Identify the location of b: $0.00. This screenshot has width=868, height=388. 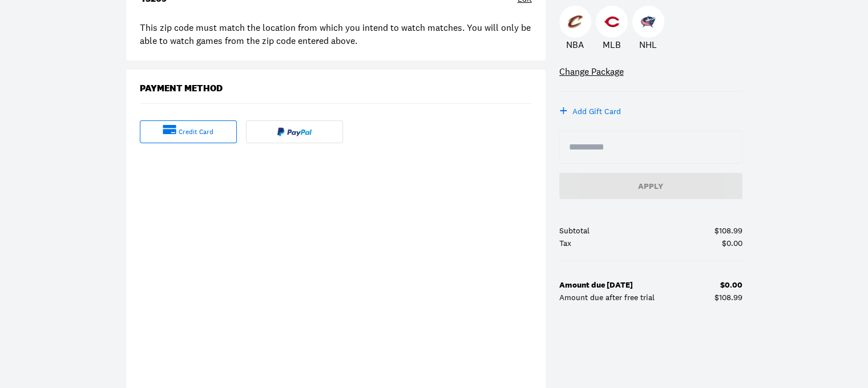
(731, 284).